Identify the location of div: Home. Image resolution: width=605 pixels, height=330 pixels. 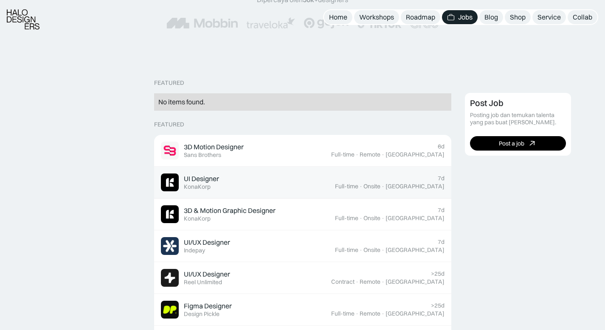
(338, 17).